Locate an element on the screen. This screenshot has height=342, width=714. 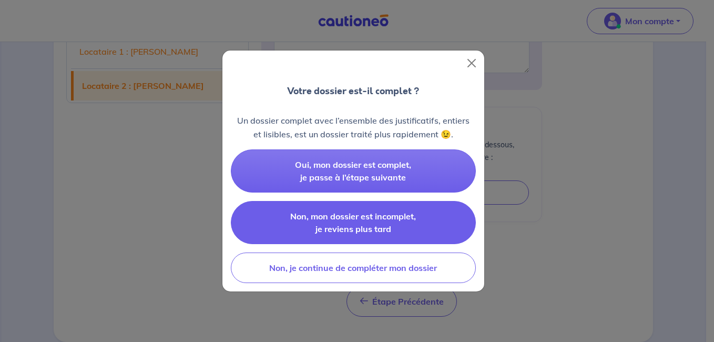
button: Close is located at coordinates (472, 63).